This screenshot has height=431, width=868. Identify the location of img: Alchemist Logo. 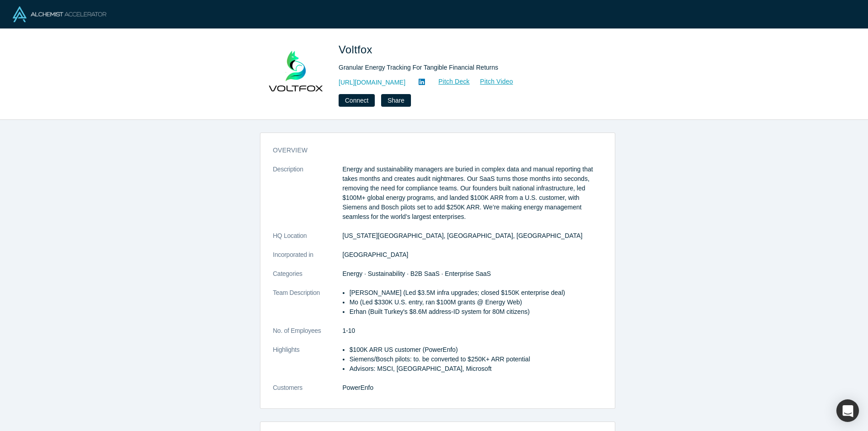
(59, 14).